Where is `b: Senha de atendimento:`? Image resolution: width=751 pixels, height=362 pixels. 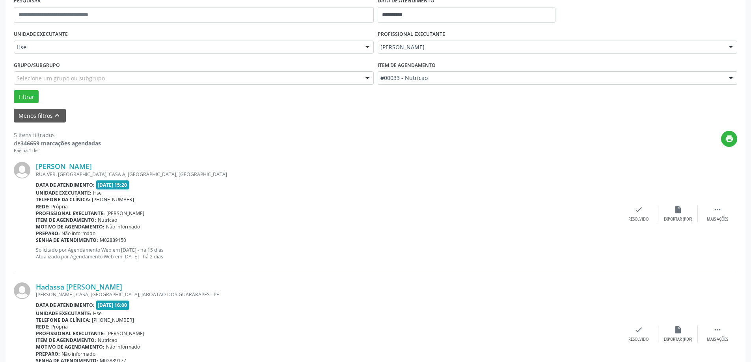 b: Senha de atendimento: is located at coordinates (67, 240).